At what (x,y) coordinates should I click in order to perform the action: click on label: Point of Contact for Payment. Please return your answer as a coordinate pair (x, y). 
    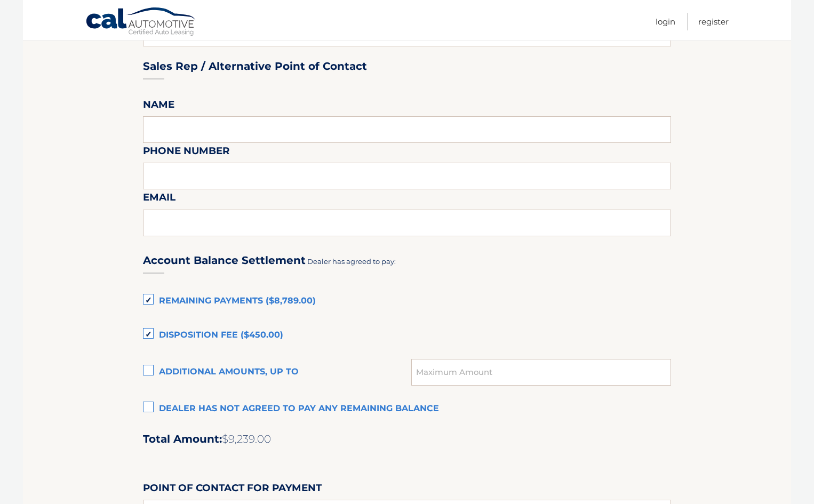
    Looking at the image, I should click on (232, 489).